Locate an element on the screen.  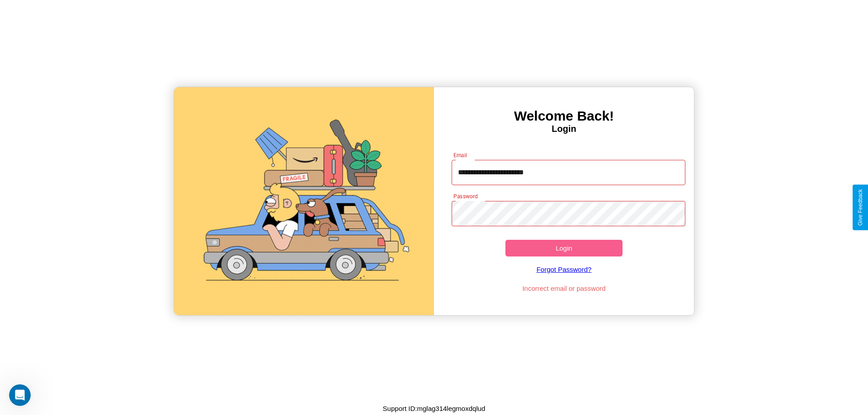
p: Incorrect email or password is located at coordinates (564, 289).